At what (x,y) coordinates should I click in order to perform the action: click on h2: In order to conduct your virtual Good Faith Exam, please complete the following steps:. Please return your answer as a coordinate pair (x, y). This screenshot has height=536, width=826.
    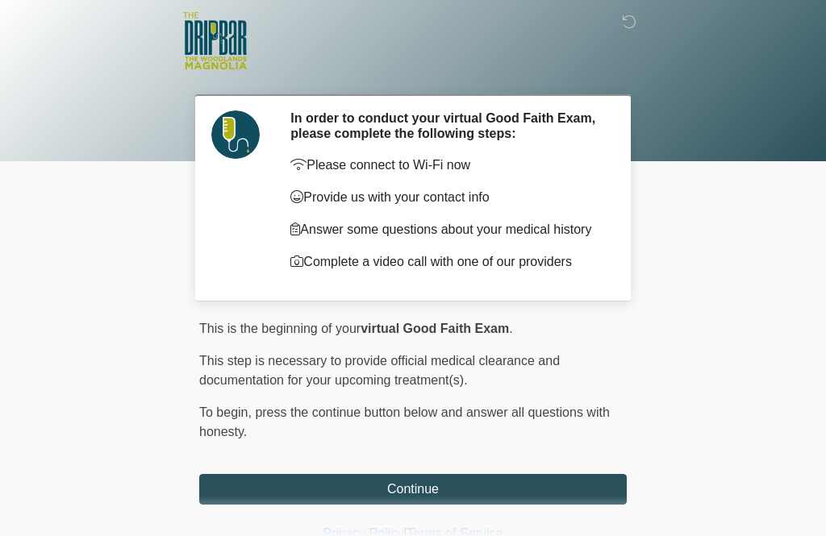
    Looking at the image, I should click on (446, 126).